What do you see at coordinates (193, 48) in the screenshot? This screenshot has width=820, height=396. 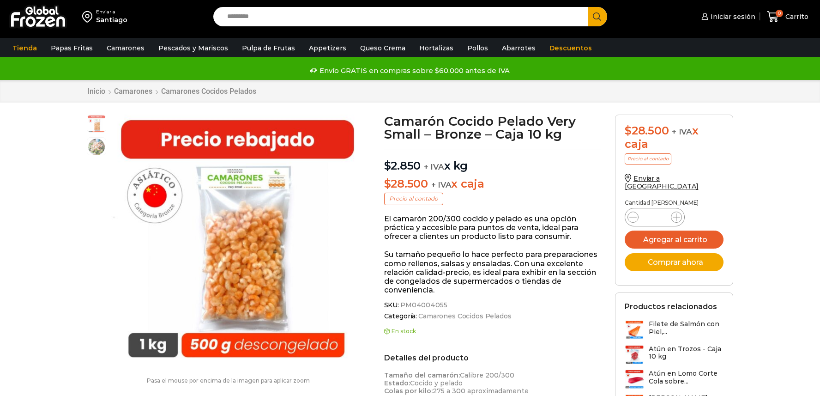 I see `a: Pescados y Mariscos` at bounding box center [193, 48].